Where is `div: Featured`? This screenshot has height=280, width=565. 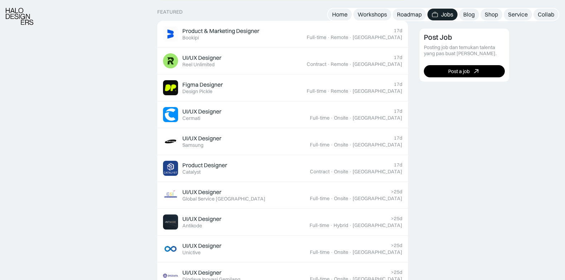 div: Featured is located at coordinates (170, 12).